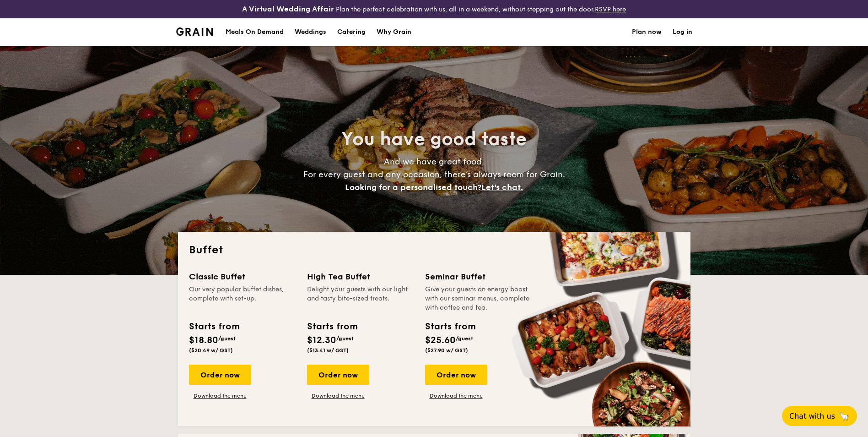  Describe the element at coordinates (195, 32) in the screenshot. I see `img: Grain` at that location.